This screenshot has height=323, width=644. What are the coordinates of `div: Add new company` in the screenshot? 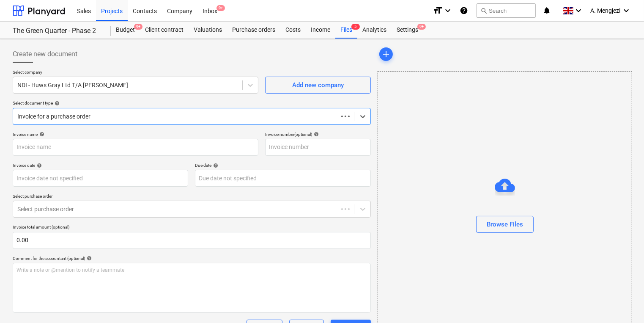 It's located at (318, 85).